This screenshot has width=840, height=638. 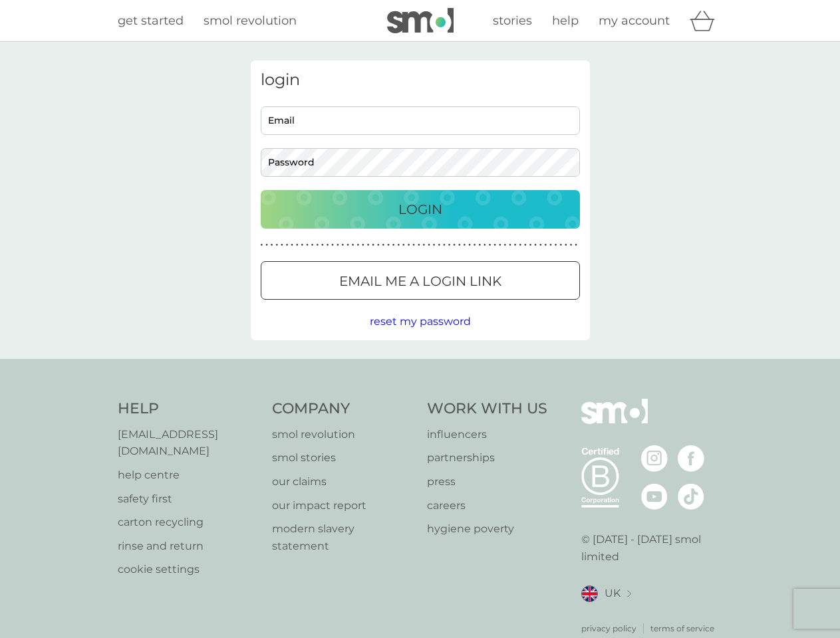 What do you see at coordinates (487, 409) in the screenshot?
I see `h4: Work With Us` at bounding box center [487, 409].